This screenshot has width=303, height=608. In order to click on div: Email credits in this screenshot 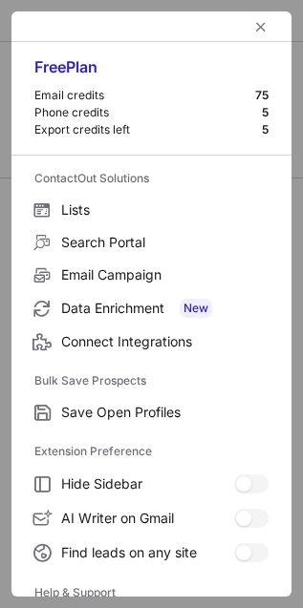, I will do `click(144, 95)`.